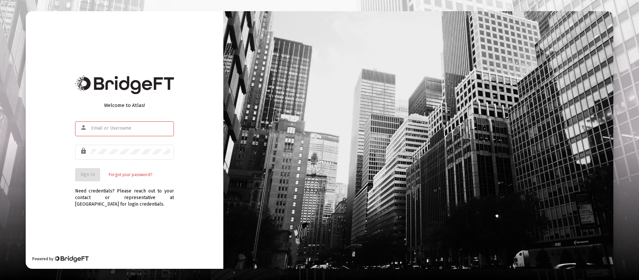 This screenshot has width=639, height=280. Describe the element at coordinates (131, 128) in the screenshot. I see `input: Email or Username` at that location.